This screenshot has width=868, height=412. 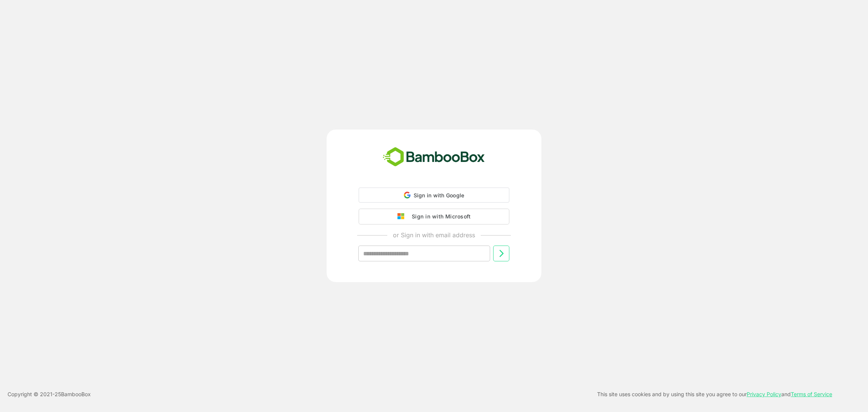 I want to click on a: Terms of Service, so click(x=811, y=394).